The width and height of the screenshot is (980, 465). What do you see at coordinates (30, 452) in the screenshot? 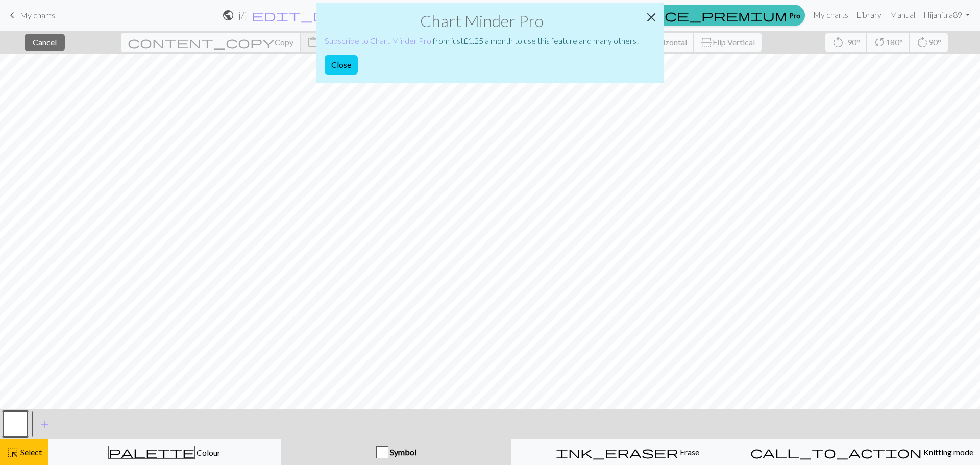
I see `span: Select` at bounding box center [30, 452].